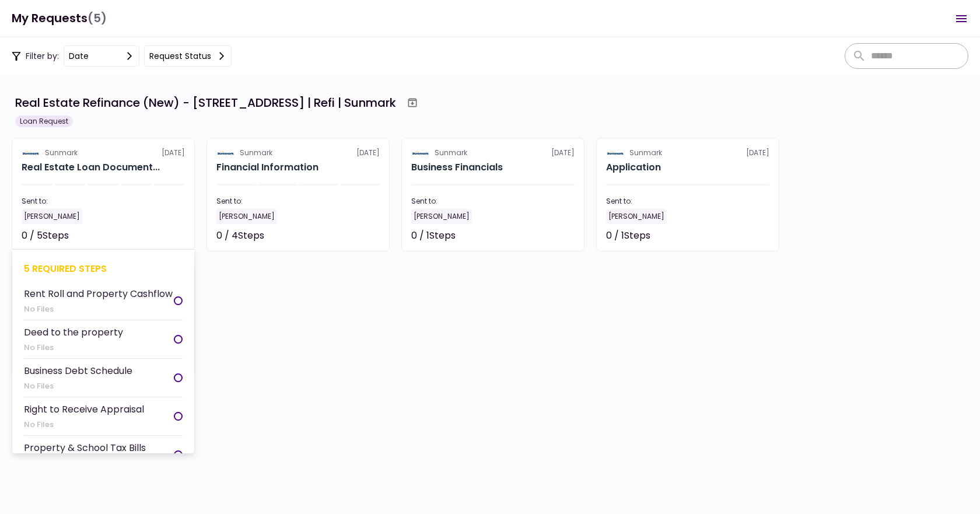  What do you see at coordinates (103, 269) in the screenshot?
I see `div: 5 required steps` at bounding box center [103, 269].